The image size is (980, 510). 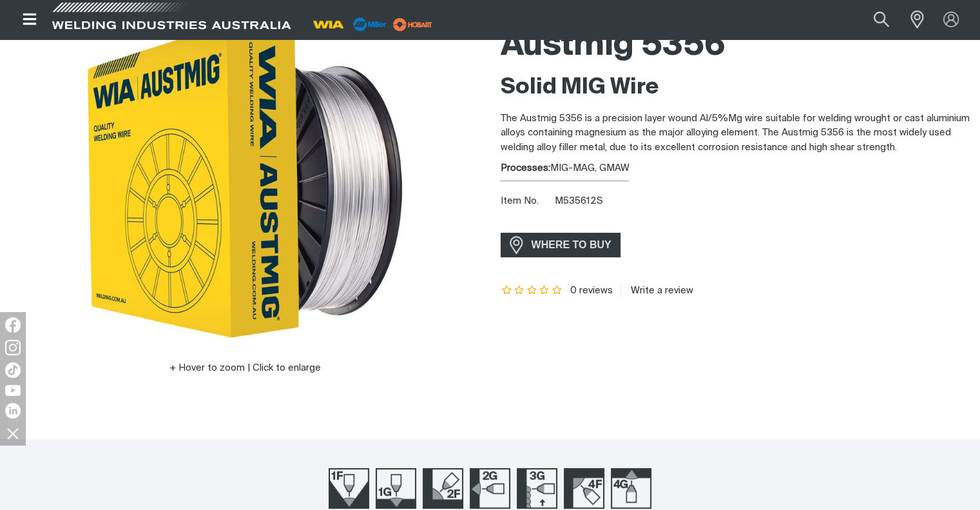 I want to click on button: Search products, so click(x=881, y=19).